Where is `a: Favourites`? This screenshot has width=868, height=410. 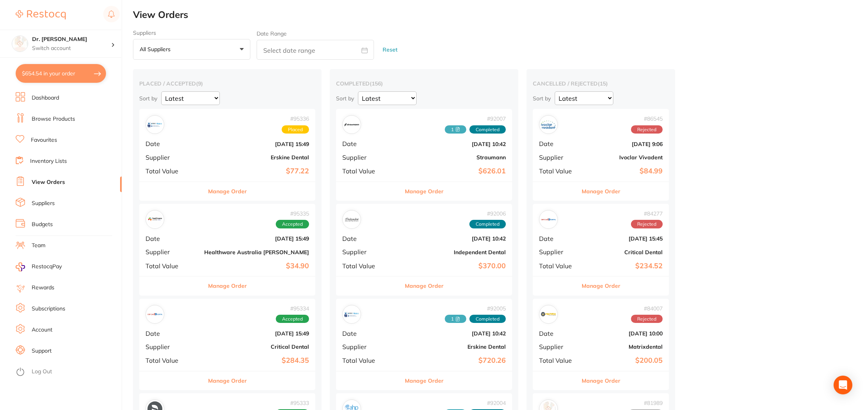 a: Favourites is located at coordinates (44, 140).